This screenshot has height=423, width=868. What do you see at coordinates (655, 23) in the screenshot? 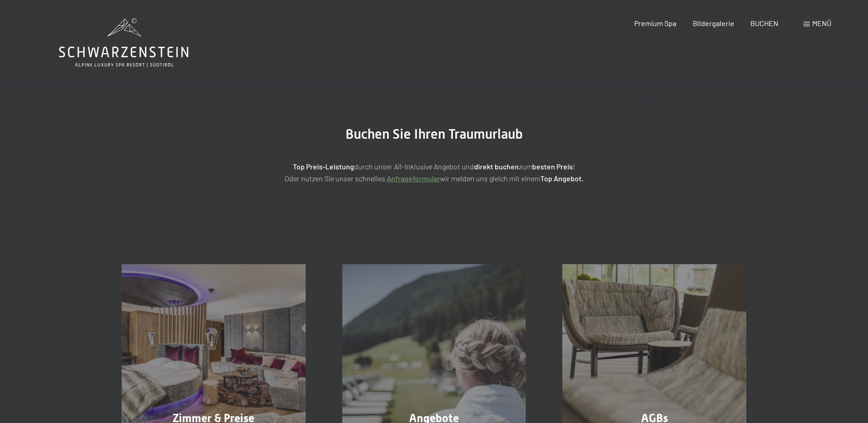
I see `a: Premium Spa` at bounding box center [655, 23].